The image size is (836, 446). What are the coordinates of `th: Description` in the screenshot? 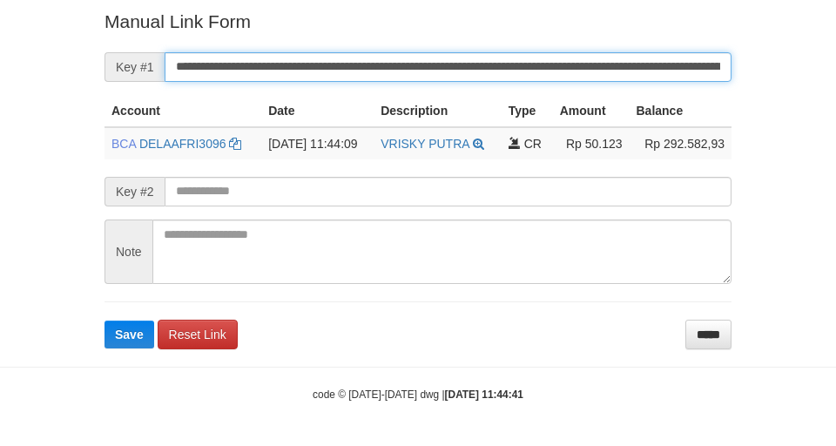 It's located at (437, 111).